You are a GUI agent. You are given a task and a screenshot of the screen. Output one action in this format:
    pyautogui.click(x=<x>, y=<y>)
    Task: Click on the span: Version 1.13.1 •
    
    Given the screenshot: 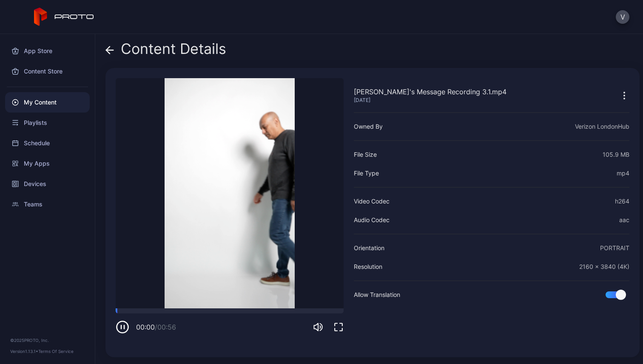 What is the action you would take?
    pyautogui.click(x=24, y=351)
    